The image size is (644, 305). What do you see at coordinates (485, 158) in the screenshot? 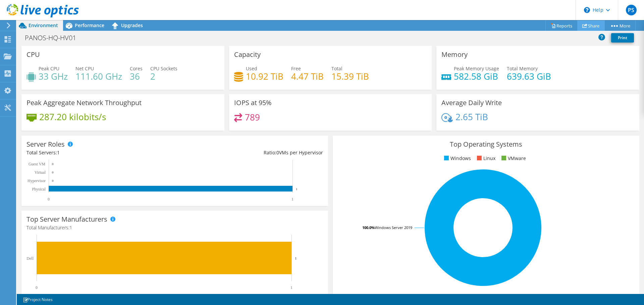
I see `li: Linux` at bounding box center [485, 158].